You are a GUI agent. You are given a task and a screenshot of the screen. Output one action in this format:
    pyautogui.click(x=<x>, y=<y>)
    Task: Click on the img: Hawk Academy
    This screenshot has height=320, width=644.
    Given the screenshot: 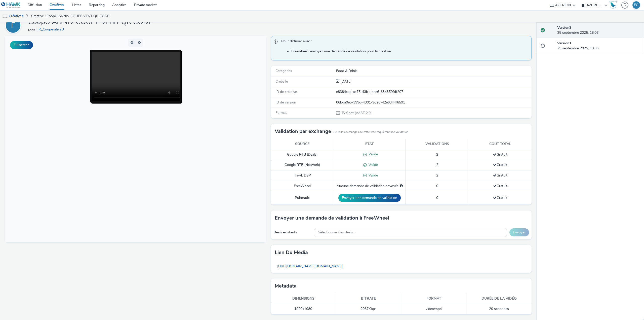 What is the action you would take?
    pyautogui.click(x=613, y=5)
    